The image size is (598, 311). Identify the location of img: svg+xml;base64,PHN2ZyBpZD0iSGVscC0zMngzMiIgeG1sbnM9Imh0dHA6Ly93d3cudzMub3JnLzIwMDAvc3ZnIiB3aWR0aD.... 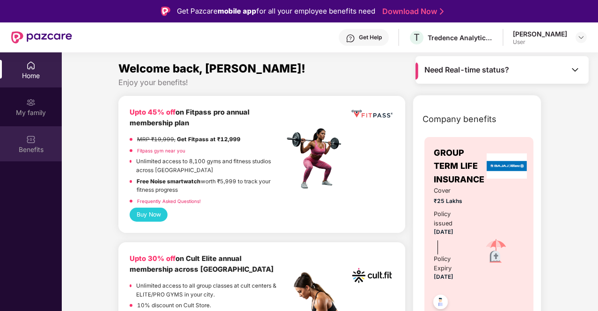
(351, 38).